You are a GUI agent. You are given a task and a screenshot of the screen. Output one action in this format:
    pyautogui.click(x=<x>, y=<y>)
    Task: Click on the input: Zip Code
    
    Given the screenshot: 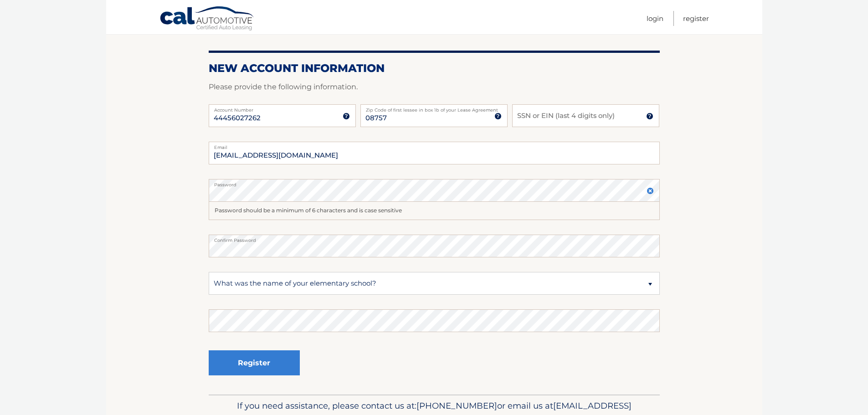 What is the action you would take?
    pyautogui.click(x=434, y=115)
    